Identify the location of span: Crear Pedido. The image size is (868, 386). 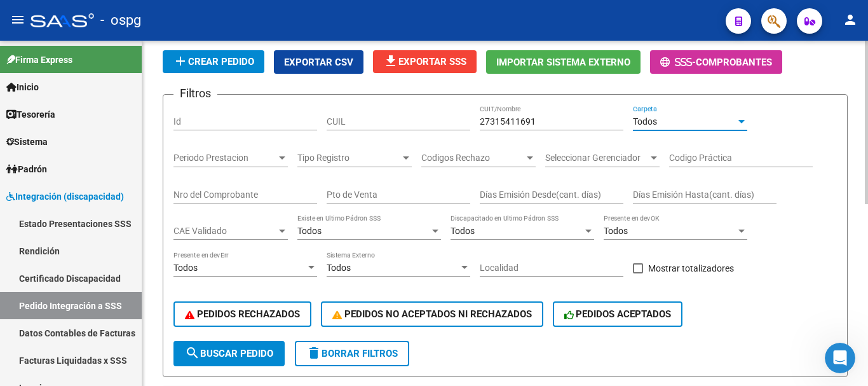
(214, 62).